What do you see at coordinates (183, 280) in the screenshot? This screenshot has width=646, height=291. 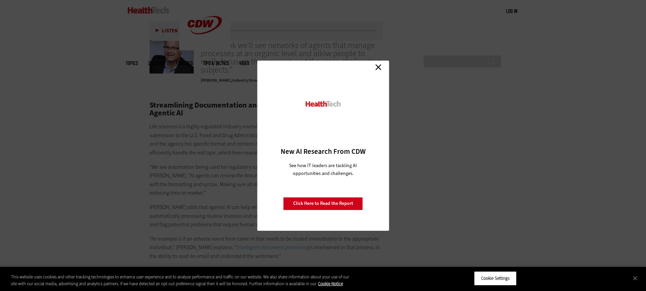 I see `div: This website uses cookies and other tracking technologies to enhance user experience and to analy...` at bounding box center [183, 280].